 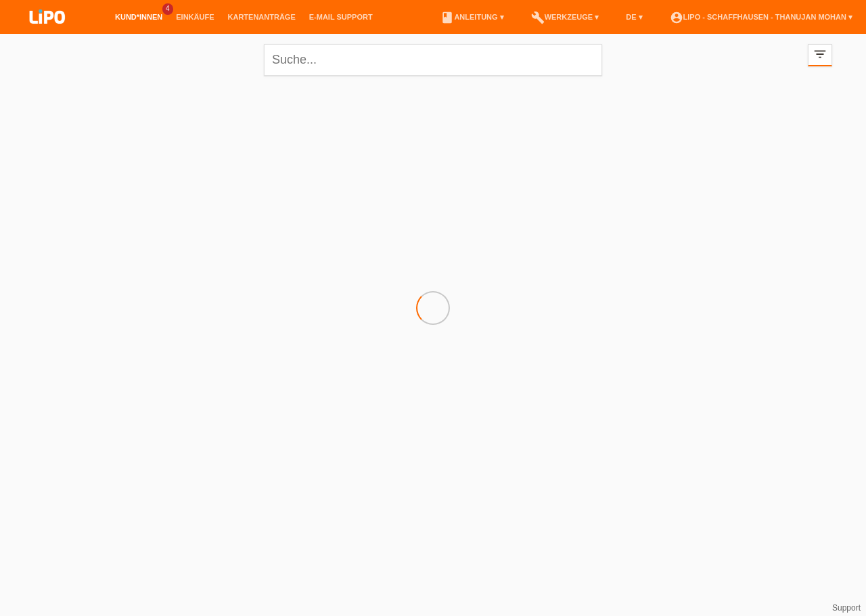 What do you see at coordinates (634, 17) in the screenshot?
I see `a: DE ▾` at bounding box center [634, 17].